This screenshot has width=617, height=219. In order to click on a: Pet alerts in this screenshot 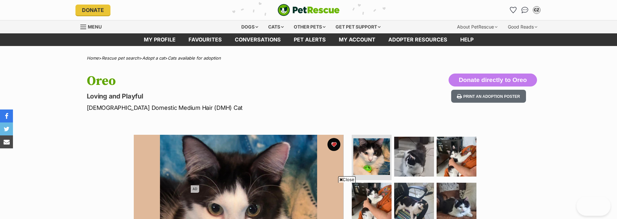, I will do `click(310, 39)`.